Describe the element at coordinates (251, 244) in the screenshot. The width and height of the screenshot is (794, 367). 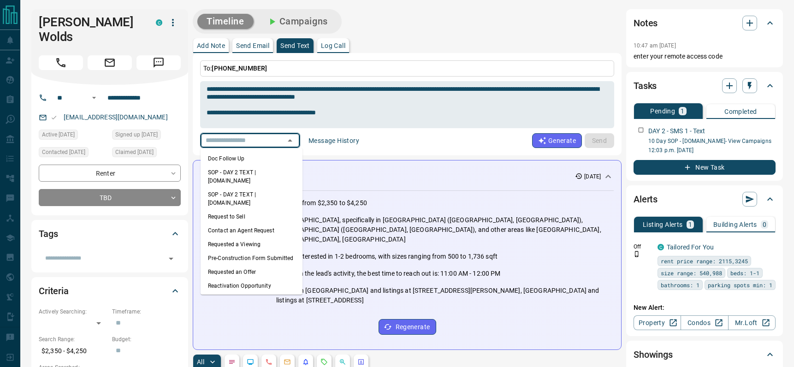
I see `li: Requested a Viewing` at that location.